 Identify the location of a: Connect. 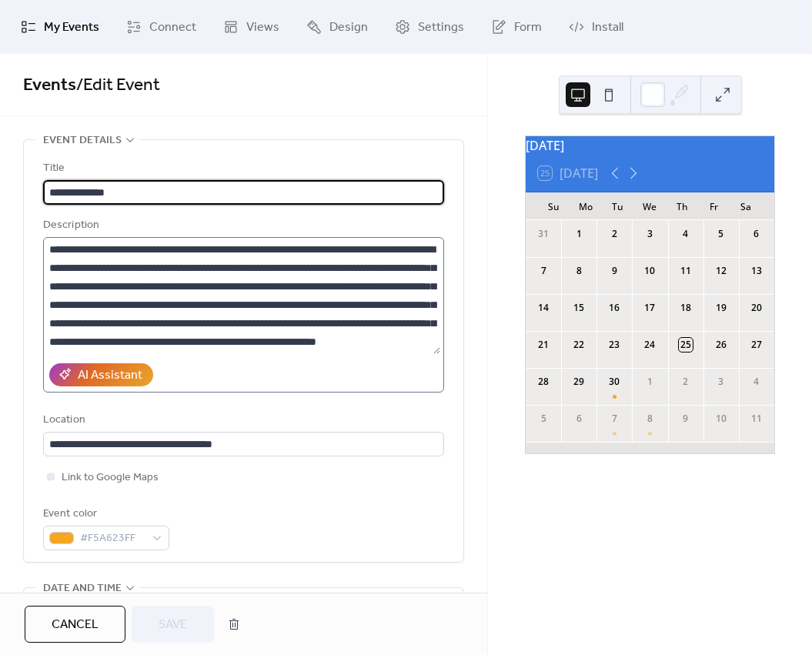
(161, 27).